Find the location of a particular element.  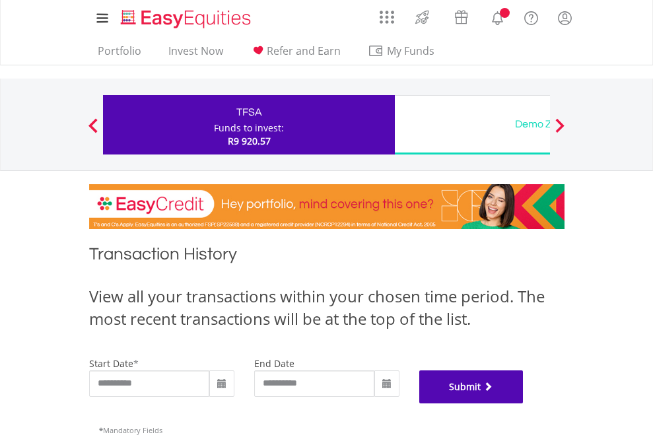

a: AppsGrid is located at coordinates (387, 14).